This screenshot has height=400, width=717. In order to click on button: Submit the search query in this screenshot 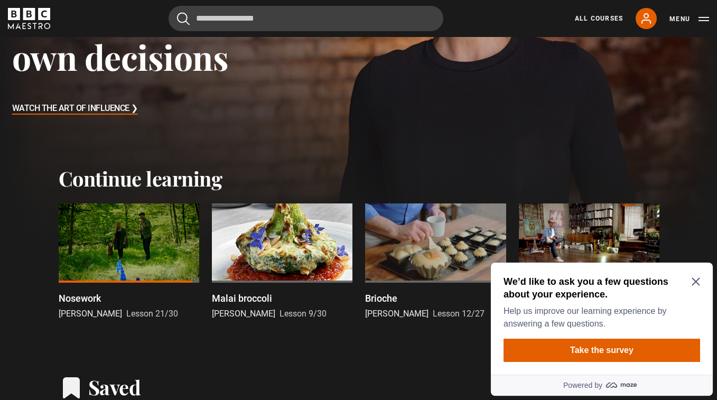, I will do `click(183, 18)`.